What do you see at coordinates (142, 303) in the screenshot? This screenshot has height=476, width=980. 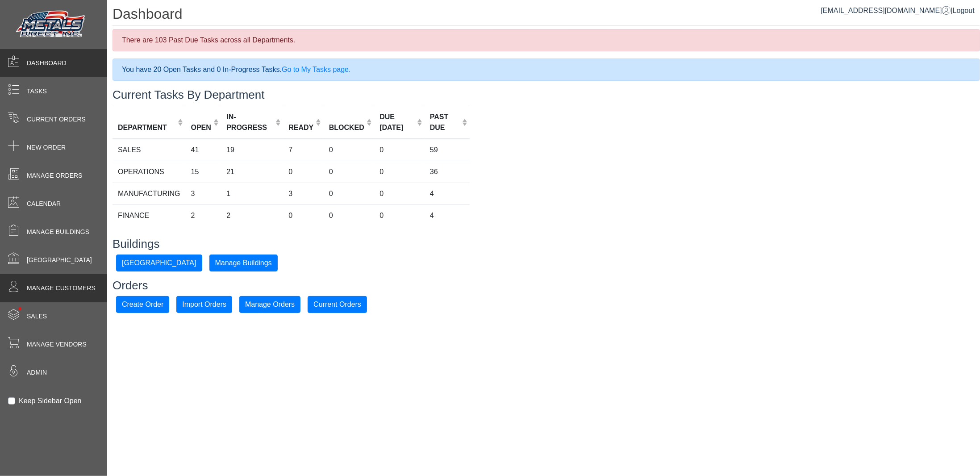 I see `a: Create Order` at bounding box center [142, 303].